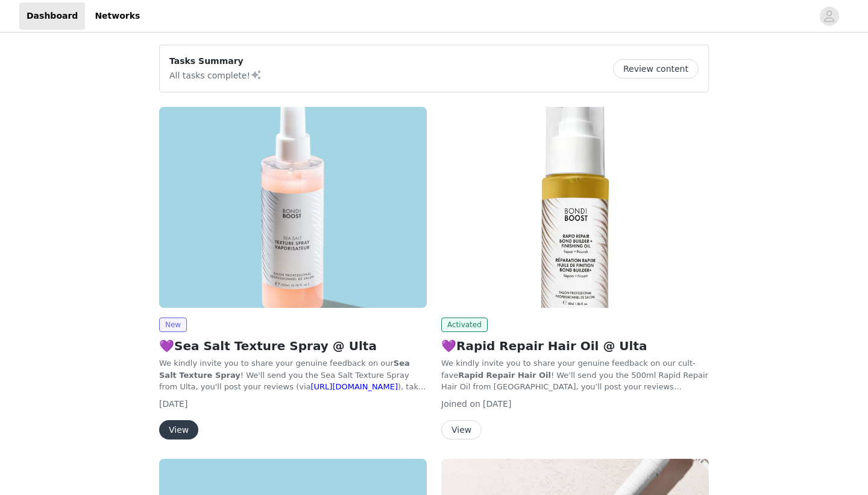 The image size is (868, 495). What do you see at coordinates (461, 403) in the screenshot?
I see `span: Joined on` at bounding box center [461, 403].